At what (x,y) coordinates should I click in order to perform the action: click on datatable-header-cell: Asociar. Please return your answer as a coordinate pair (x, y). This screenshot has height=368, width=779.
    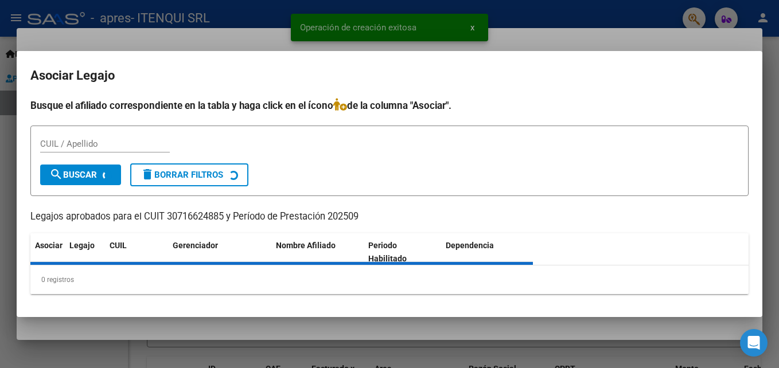
    Looking at the image, I should click on (48, 252).